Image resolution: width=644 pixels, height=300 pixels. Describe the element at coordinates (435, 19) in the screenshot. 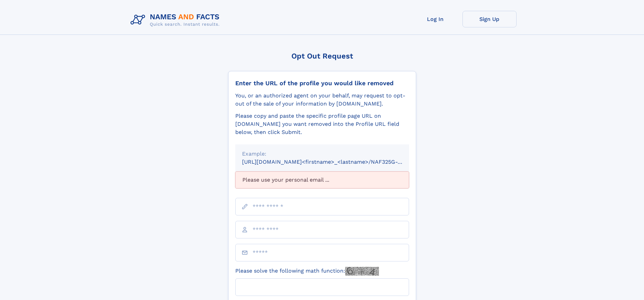

I see `a: Log In` at that location.